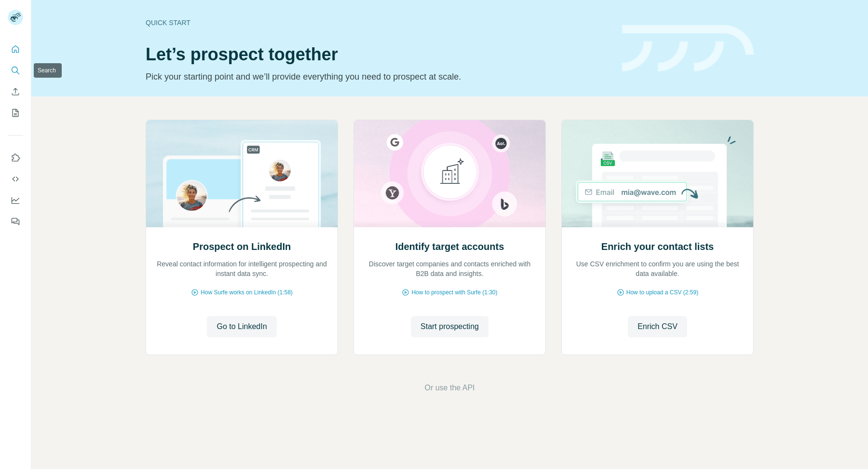 This screenshot has height=469, width=868. What do you see at coordinates (16, 221) in the screenshot?
I see `button: Feedback` at bounding box center [16, 221].